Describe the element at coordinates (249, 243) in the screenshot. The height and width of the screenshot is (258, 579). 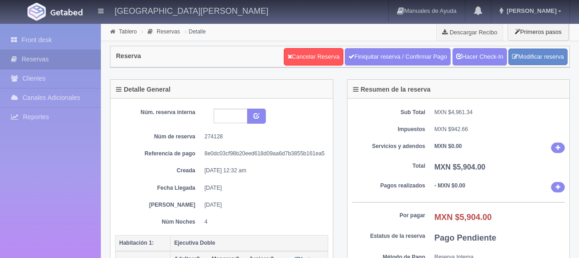
I see `th: Ejecutiva Doble` at that location.